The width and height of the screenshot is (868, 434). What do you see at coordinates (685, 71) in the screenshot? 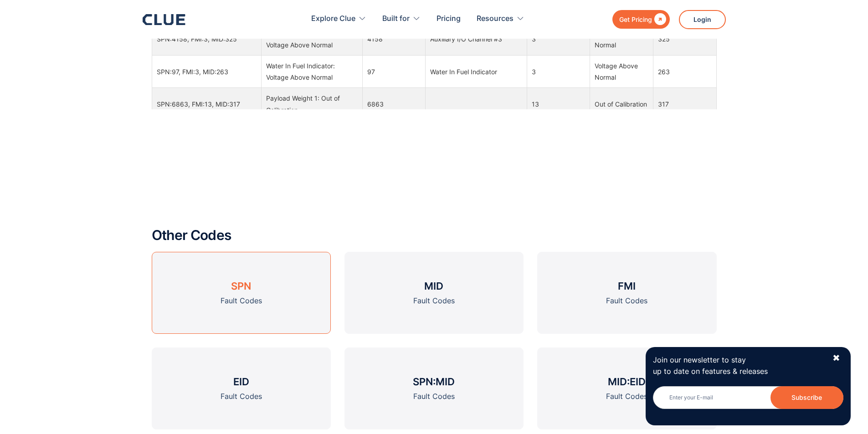
I see `td: 263` at bounding box center [685, 71].